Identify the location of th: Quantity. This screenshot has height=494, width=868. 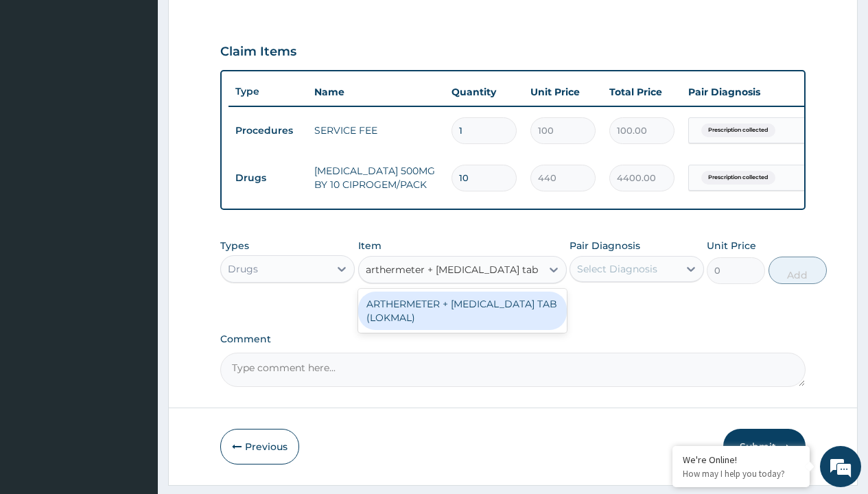
(484, 91).